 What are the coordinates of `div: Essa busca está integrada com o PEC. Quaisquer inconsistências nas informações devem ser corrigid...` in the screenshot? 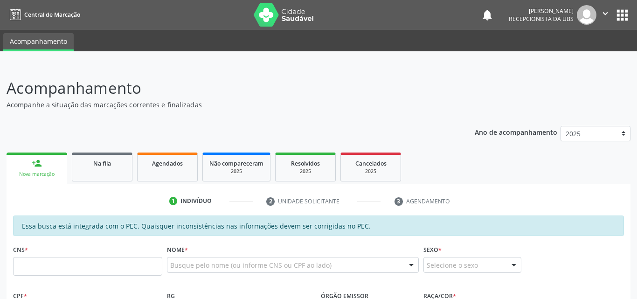 It's located at (319, 226).